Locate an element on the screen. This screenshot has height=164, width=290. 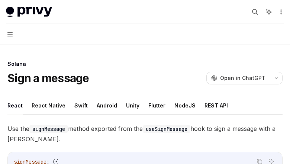
button: React Native is located at coordinates (48, 105).